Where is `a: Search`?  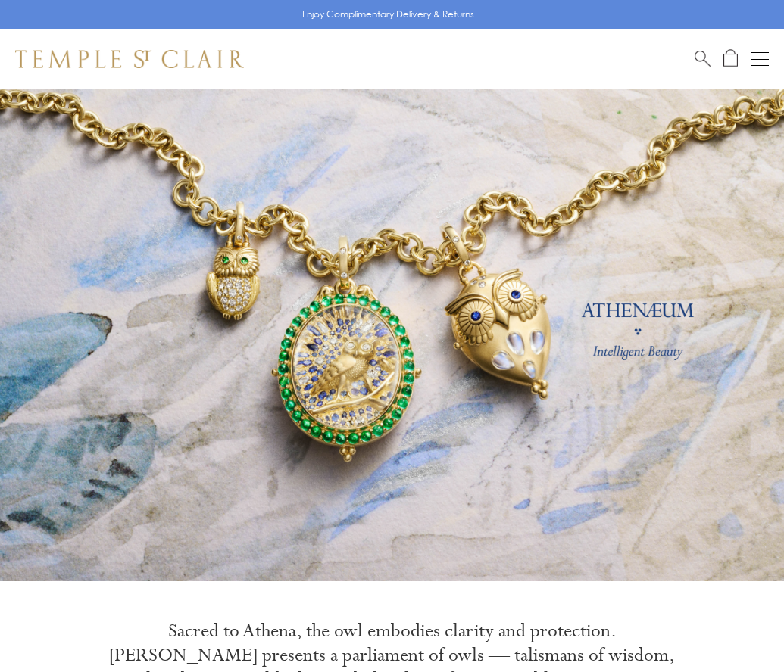
a: Search is located at coordinates (703, 58).